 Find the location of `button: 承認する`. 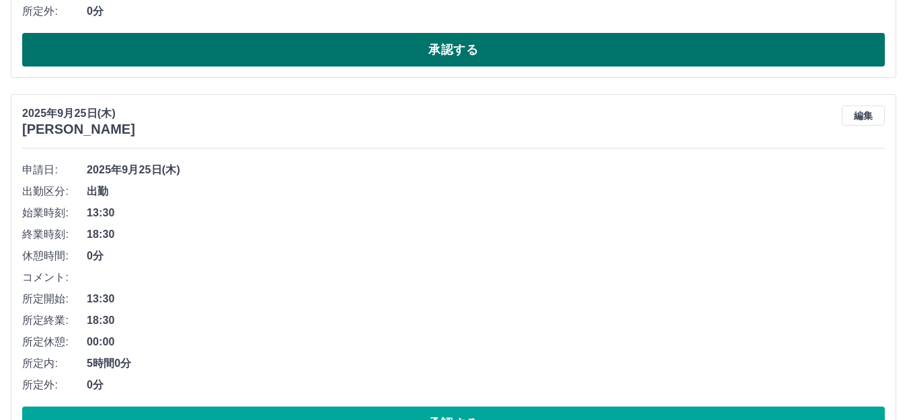

button: 承認する is located at coordinates (453, 50).